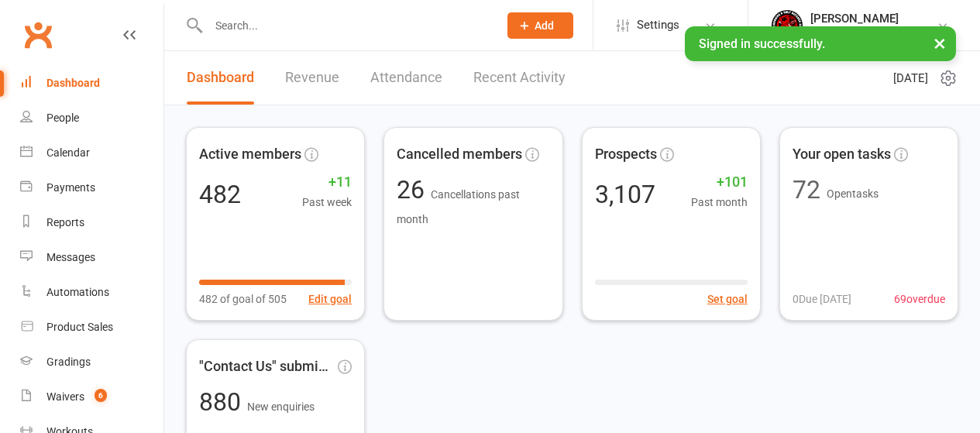 Image resolution: width=980 pixels, height=433 pixels. I want to click on div: 3,107, so click(626, 194).